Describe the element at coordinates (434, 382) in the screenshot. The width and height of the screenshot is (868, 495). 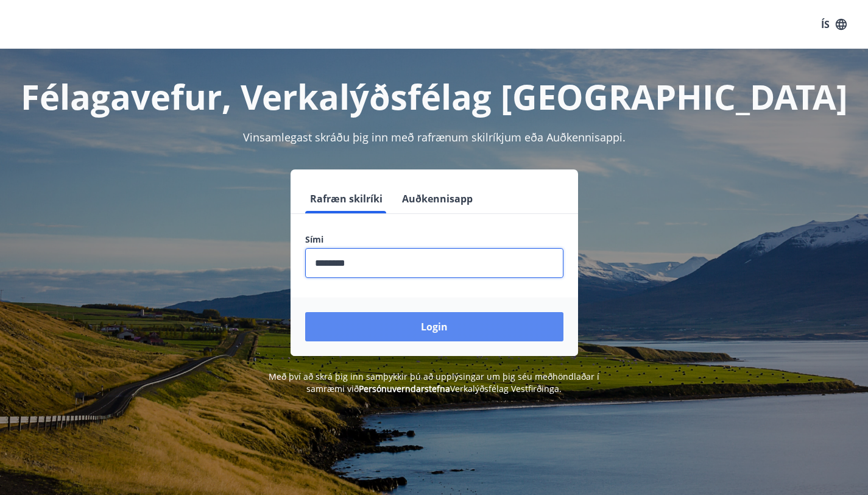
I see `span: Með því að skrá þig inn samþykkir þú að upplýsingar um þig séu meðhöndlaðar í samræmi við Verkalý...` at that location.